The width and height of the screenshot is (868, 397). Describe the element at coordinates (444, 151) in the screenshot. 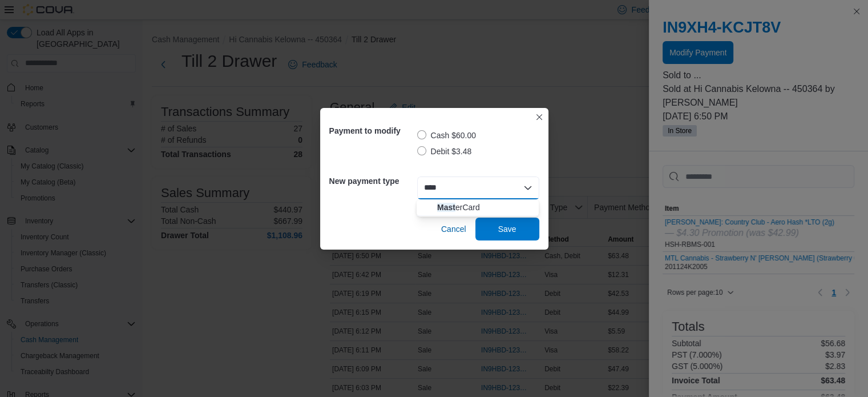

I see `label: Debit $3.48` at that location.